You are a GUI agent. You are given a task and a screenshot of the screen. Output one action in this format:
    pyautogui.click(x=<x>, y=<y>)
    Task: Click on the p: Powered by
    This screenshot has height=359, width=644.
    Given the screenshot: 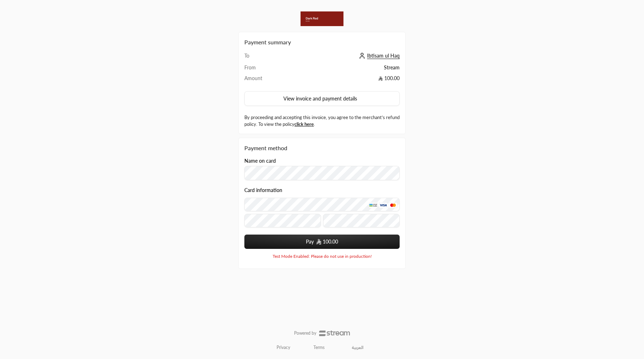 What is the action you would take?
    pyautogui.click(x=305, y=333)
    